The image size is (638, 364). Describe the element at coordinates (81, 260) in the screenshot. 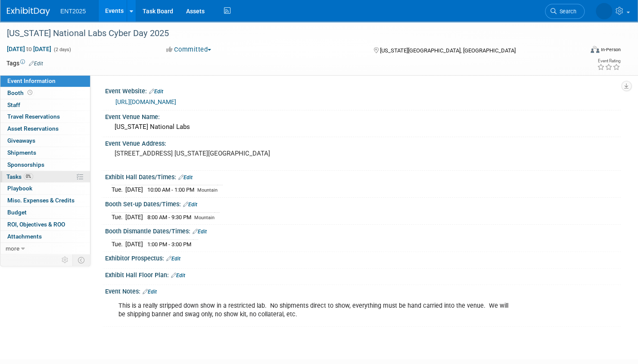

I see `td: Toggle Event Tabs` at that location.